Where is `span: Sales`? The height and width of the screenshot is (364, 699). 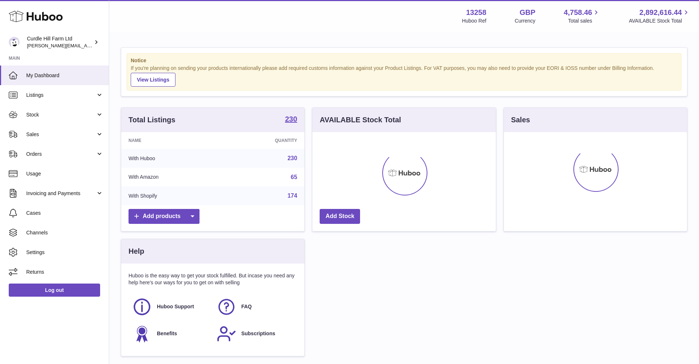
span: Sales is located at coordinates (61, 134).